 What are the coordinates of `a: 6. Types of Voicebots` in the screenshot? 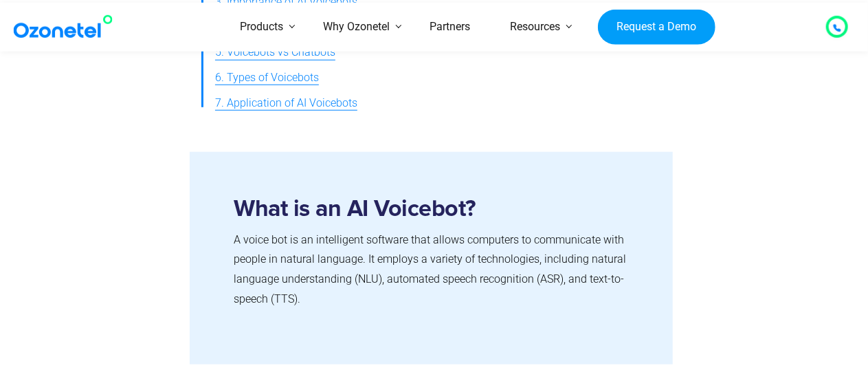 It's located at (267, 78).